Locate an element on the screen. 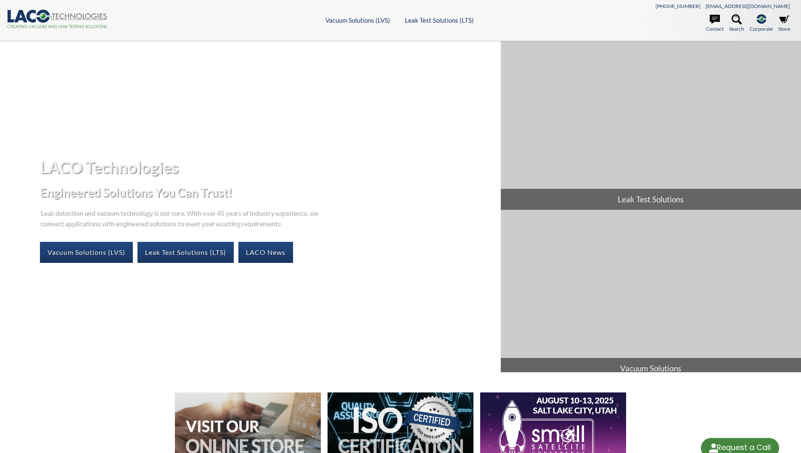 Image resolution: width=801 pixels, height=453 pixels. h2: Engineered Solutions You Can Trust! is located at coordinates (267, 192).